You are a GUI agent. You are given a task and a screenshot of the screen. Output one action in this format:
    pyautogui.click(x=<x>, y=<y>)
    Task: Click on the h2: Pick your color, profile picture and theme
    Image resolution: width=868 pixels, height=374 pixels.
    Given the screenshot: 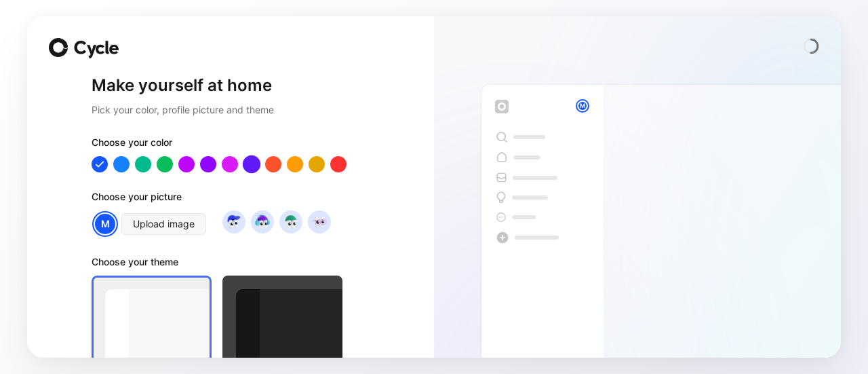 What is the action you would take?
    pyautogui.click(x=230, y=110)
    